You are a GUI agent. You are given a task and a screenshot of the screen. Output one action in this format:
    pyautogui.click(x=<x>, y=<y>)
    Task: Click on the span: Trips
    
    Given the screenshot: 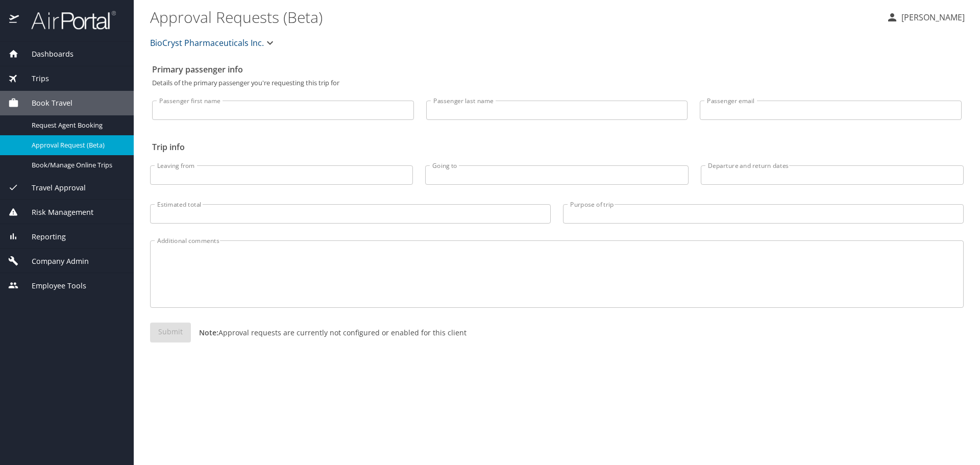 What is the action you would take?
    pyautogui.click(x=34, y=78)
    